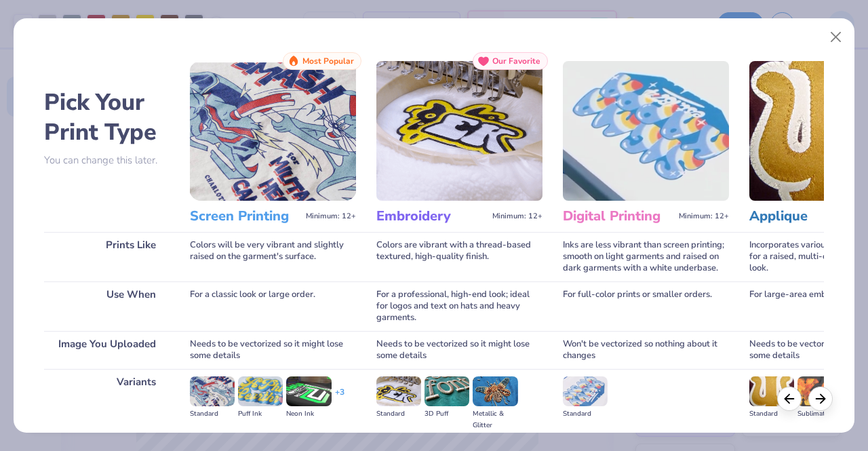  I want to click on h3: Digital Printing, so click(618, 217).